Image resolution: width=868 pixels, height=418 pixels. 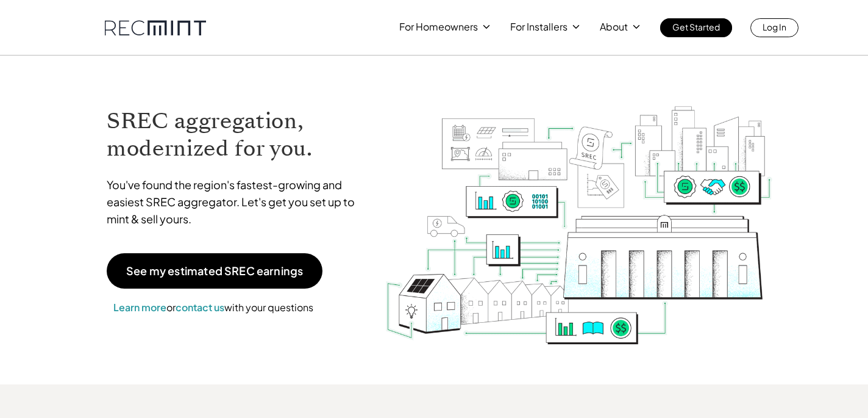 What do you see at coordinates (215, 271) in the screenshot?
I see `p: See my estimated SREC earnings` at bounding box center [215, 271].